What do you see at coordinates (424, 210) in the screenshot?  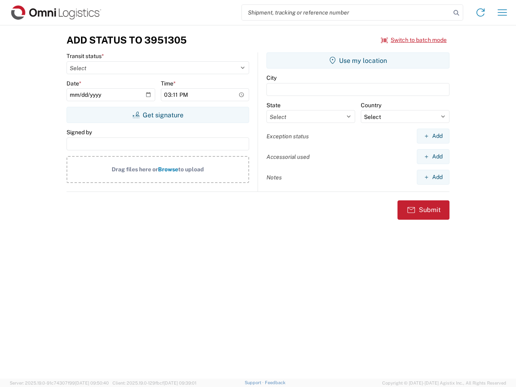 I see `button: Submit` at bounding box center [424, 210].